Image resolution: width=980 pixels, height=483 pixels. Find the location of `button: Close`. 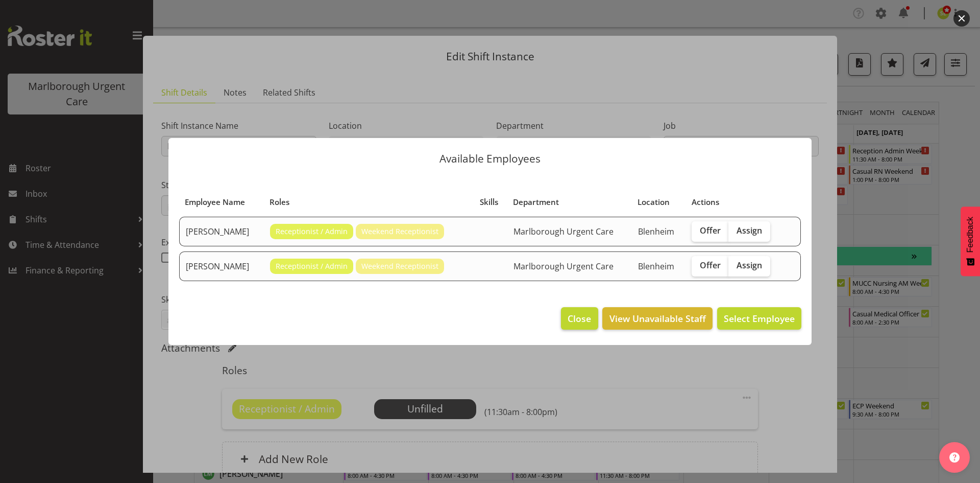

button: Close is located at coordinates (579, 318).